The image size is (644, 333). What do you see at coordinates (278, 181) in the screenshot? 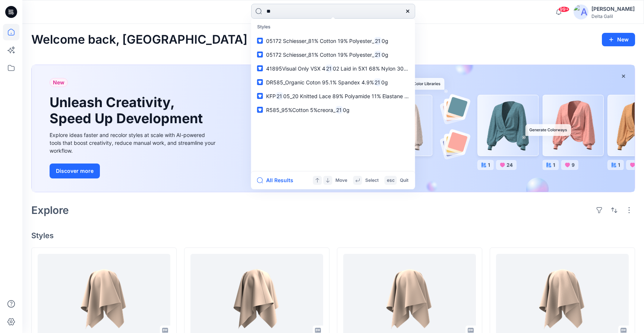
I see `button: All Results` at bounding box center [278, 181].